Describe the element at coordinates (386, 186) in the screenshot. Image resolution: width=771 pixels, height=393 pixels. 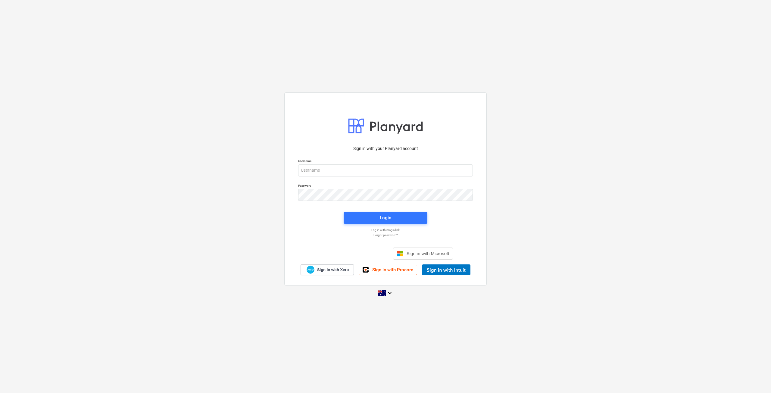
I see `p: Password` at that location.